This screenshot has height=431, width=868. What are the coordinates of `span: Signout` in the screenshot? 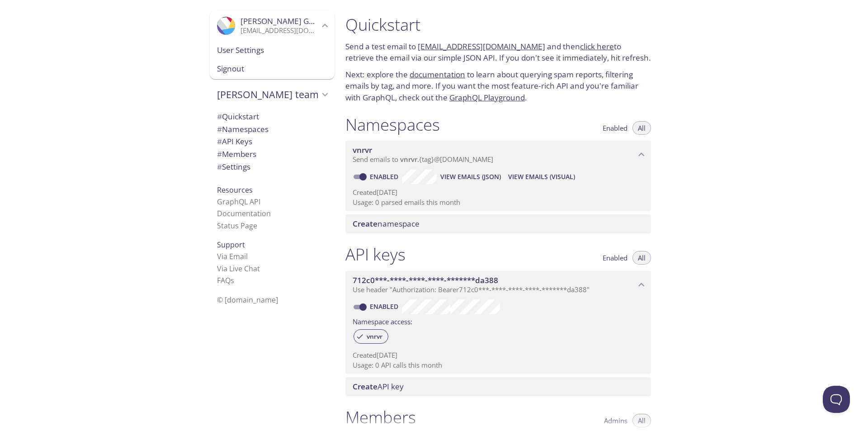 It's located at (272, 69).